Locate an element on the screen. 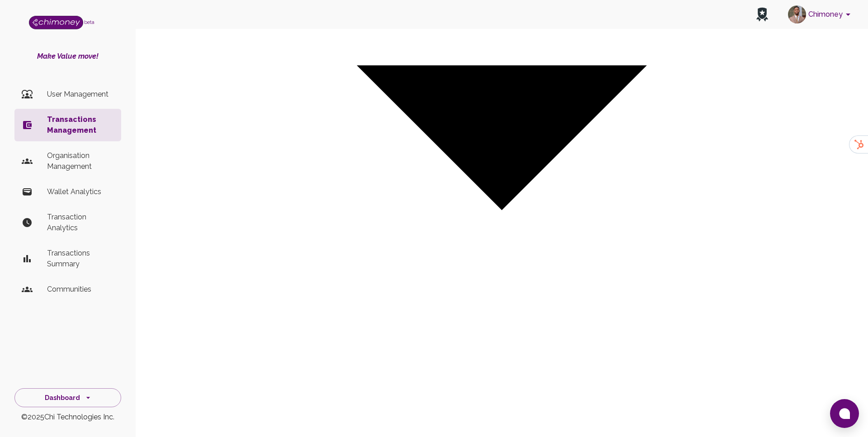  span: beta is located at coordinates (89, 22).